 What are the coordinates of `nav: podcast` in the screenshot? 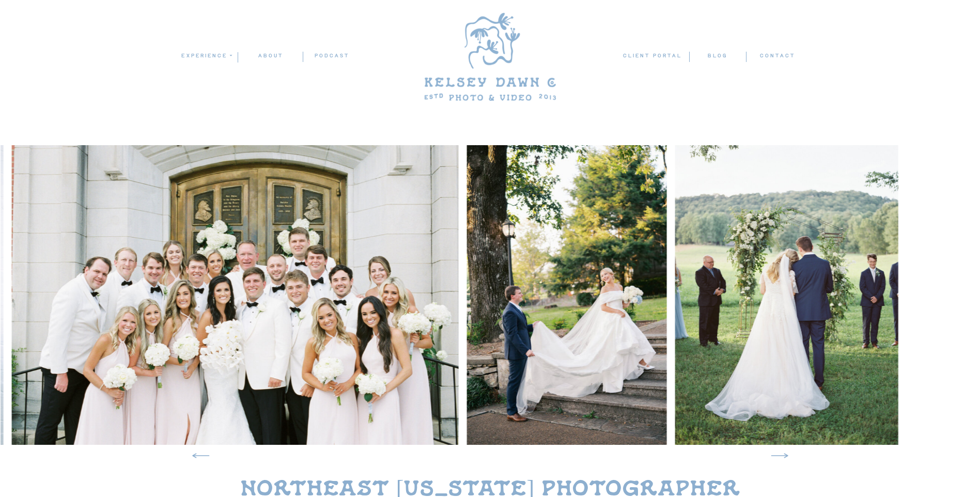 It's located at (331, 55).